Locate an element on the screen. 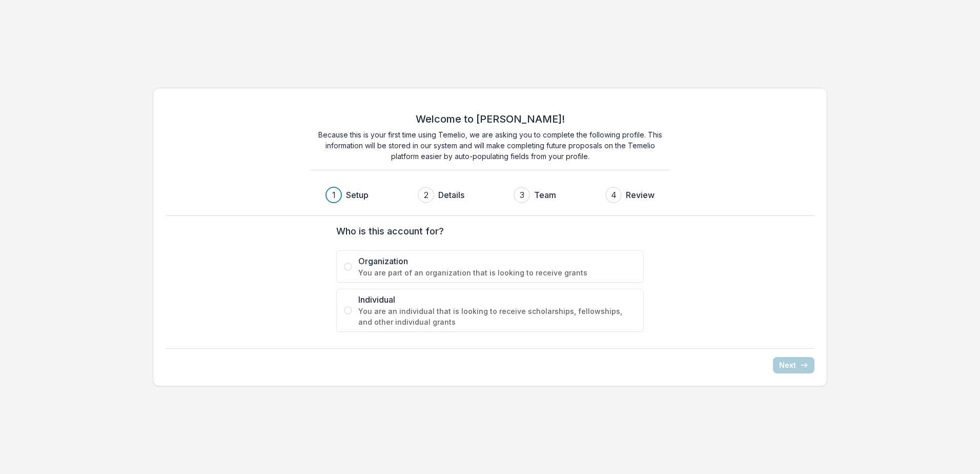 The width and height of the screenshot is (980, 474). label: Who is this account for? is located at coordinates (487, 231).